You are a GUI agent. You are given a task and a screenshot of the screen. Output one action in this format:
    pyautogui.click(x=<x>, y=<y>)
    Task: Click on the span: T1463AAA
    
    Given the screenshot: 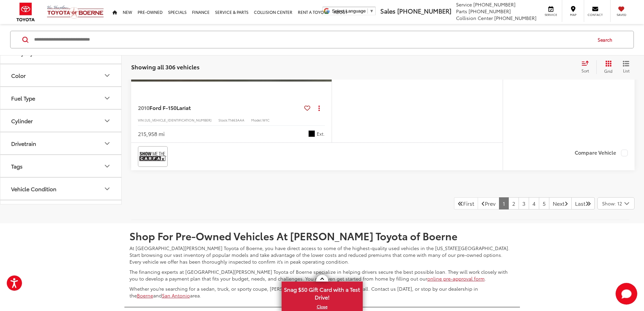 What is the action you would take?
    pyautogui.click(x=237, y=120)
    